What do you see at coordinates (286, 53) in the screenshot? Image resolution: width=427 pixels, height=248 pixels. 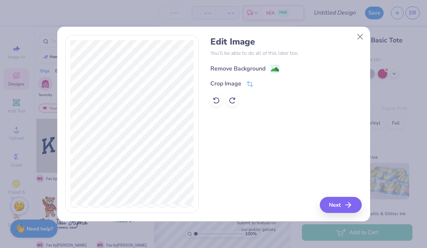 I see `p: You’ll be able to do all of this later too.` at bounding box center [286, 53].